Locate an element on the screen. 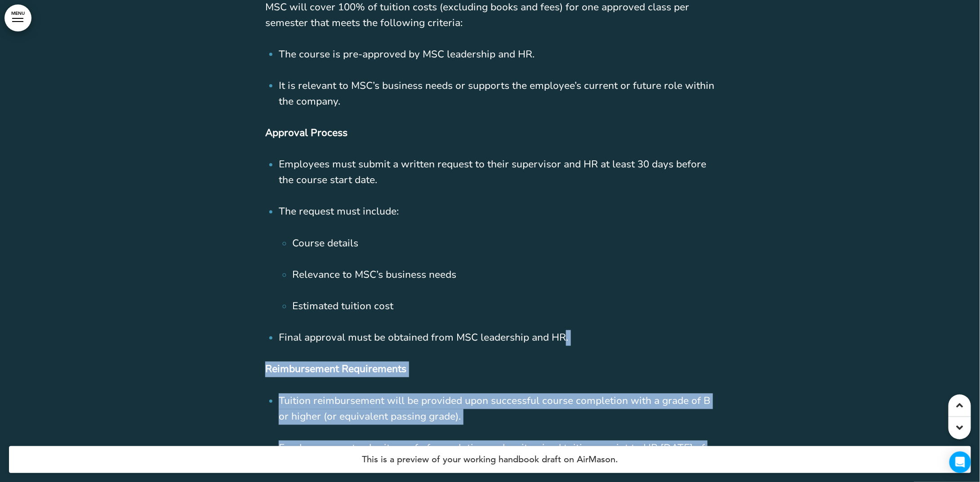 Image resolution: width=980 pixels, height=482 pixels. span: The course is pre-approved by MSC leadership and HR. is located at coordinates (406, 54).